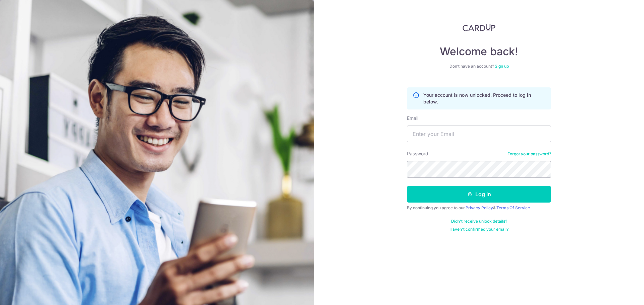 This screenshot has width=644, height=305. What do you see at coordinates (479, 52) in the screenshot?
I see `h4: Welcome back!` at bounding box center [479, 52].